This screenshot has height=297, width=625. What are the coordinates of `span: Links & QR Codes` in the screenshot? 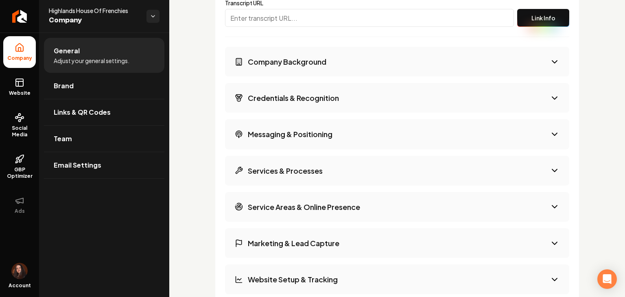 It's located at (82, 112).